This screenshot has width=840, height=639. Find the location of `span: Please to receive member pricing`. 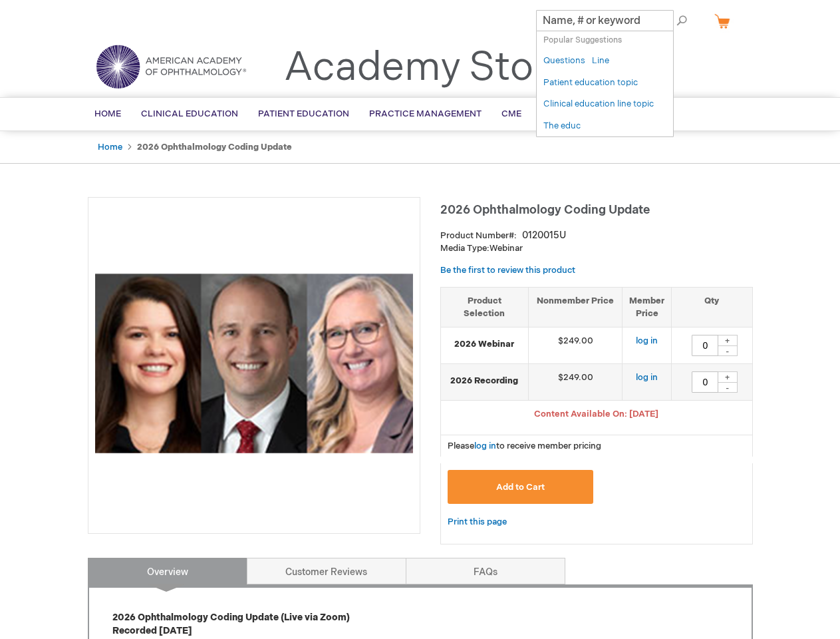

span: Please to receive member pricing is located at coordinates (524, 446).